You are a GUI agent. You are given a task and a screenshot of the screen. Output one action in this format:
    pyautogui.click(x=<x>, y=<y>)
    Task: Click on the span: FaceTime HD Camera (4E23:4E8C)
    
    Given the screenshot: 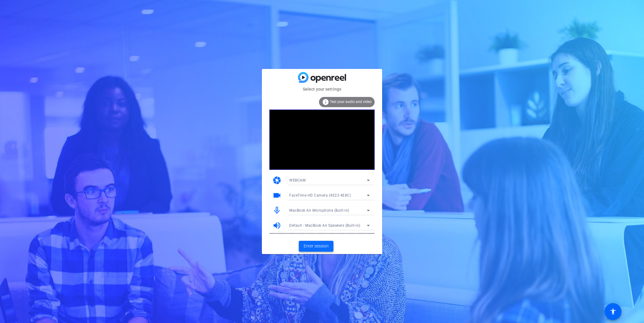 What is the action you would take?
    pyautogui.click(x=320, y=195)
    